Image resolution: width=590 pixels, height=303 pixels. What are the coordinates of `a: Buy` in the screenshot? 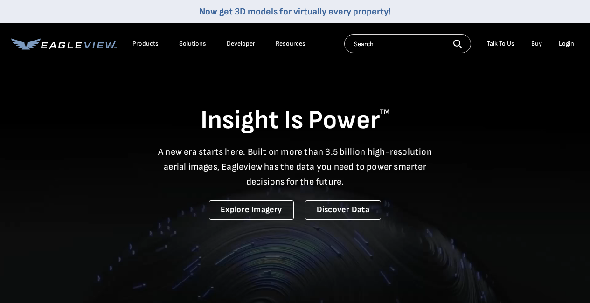 It's located at (537, 44).